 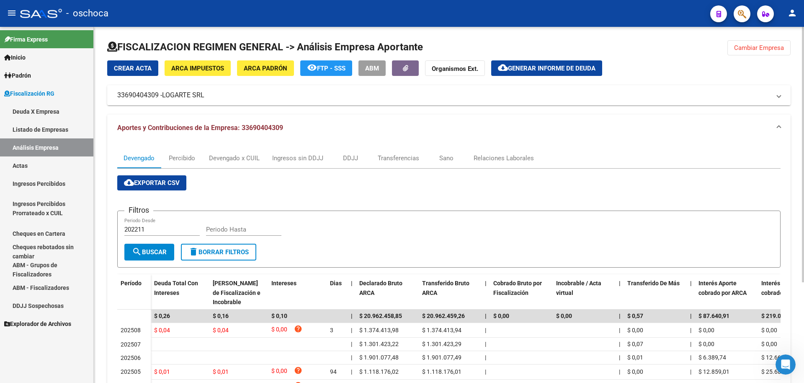 What do you see at coordinates (29, 93) in the screenshot?
I see `span: Fiscalización RG` at bounding box center [29, 93].